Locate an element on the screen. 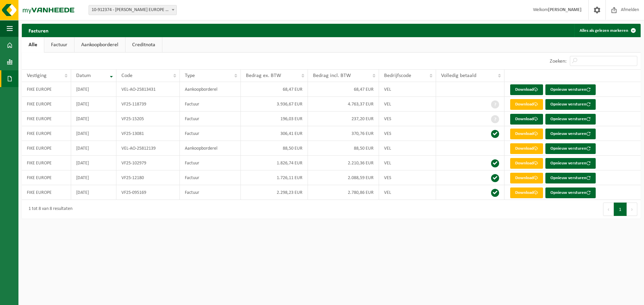  td: 1.826,74 EUR is located at coordinates (274, 163).